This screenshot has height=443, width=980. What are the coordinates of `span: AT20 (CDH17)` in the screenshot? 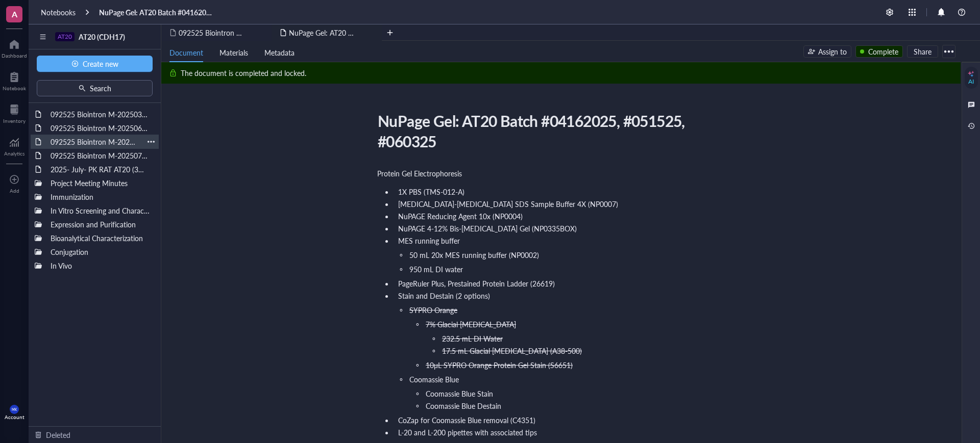 It's located at (102, 37).